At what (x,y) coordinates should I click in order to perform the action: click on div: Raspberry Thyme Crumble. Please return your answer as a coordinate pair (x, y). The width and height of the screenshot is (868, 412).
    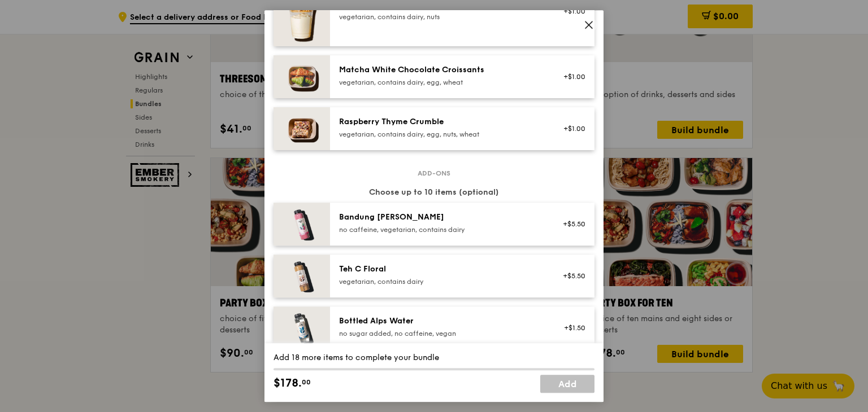
    Looking at the image, I should click on (440, 122).